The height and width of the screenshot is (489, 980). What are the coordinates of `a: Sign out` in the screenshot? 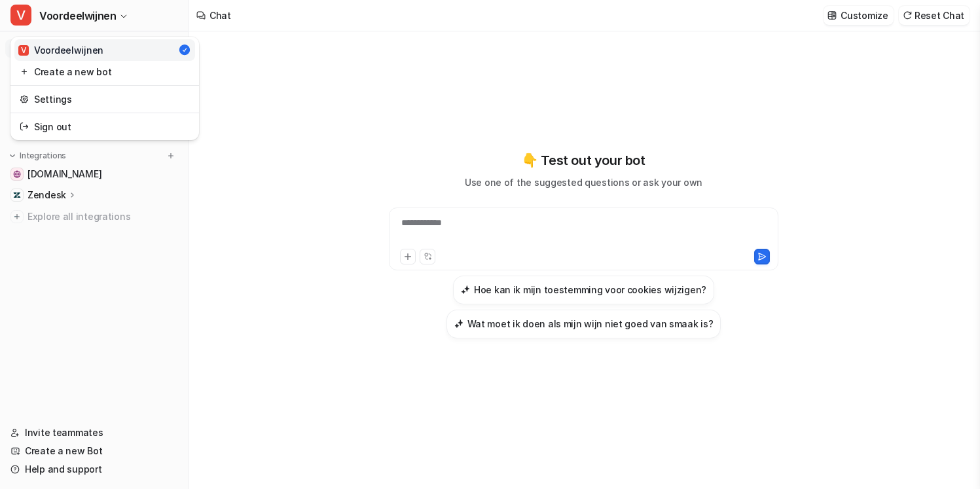 It's located at (104, 126).